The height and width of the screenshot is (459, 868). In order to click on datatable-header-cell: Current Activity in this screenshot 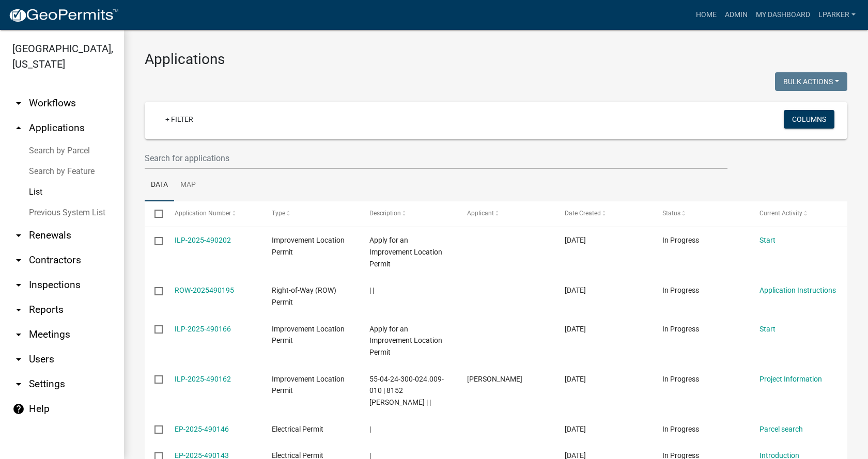, I will do `click(799, 214)`.